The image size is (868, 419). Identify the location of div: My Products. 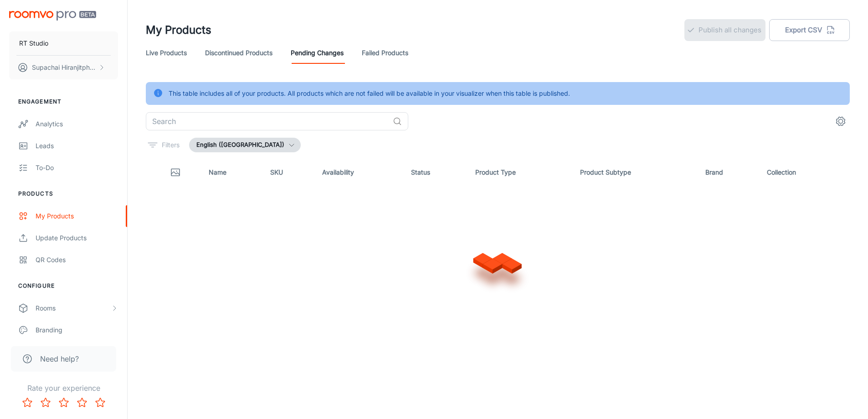
(76, 216).